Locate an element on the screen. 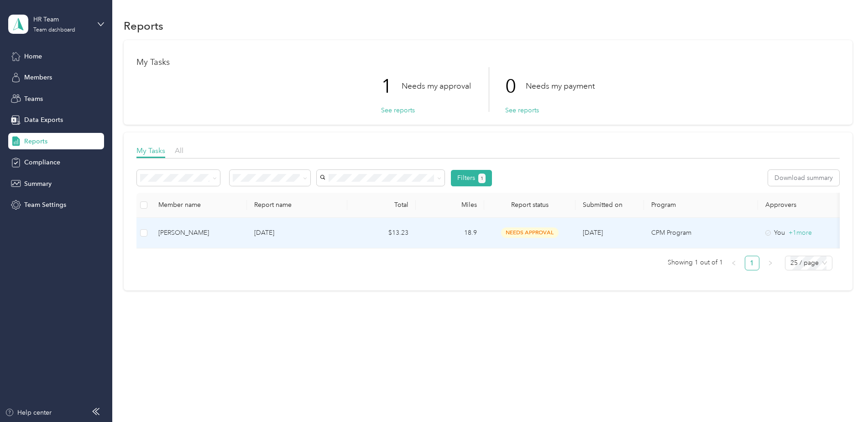 The image size is (868, 422). span: All is located at coordinates (179, 151).